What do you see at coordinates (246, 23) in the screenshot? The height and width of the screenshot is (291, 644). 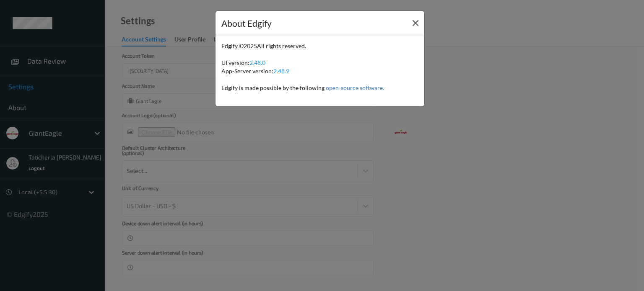 I see `div: About Edgify` at bounding box center [246, 23].